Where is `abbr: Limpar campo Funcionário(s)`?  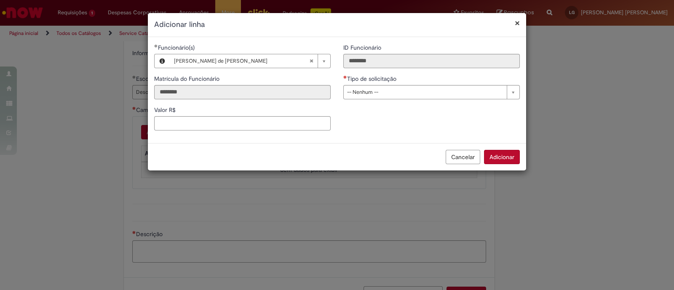 abbr: Limpar campo Funcionário(s) is located at coordinates (311, 61).